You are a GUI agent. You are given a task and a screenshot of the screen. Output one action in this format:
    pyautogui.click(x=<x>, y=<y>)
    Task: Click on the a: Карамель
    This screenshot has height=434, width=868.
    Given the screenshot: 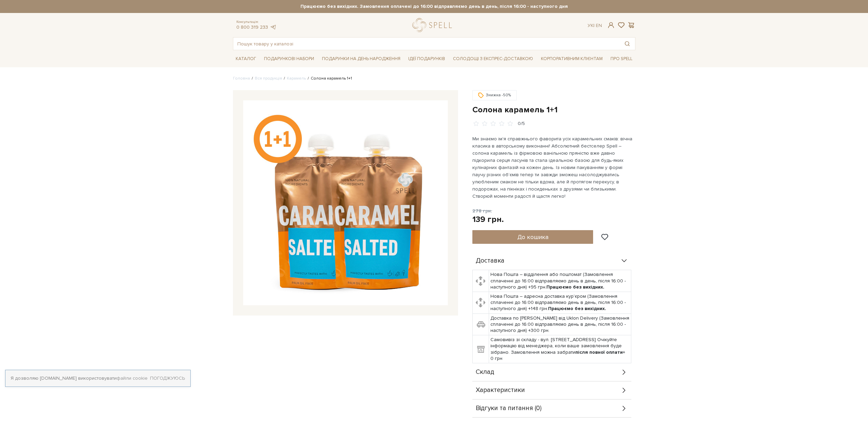 What is the action you would take?
    pyautogui.click(x=296, y=78)
    